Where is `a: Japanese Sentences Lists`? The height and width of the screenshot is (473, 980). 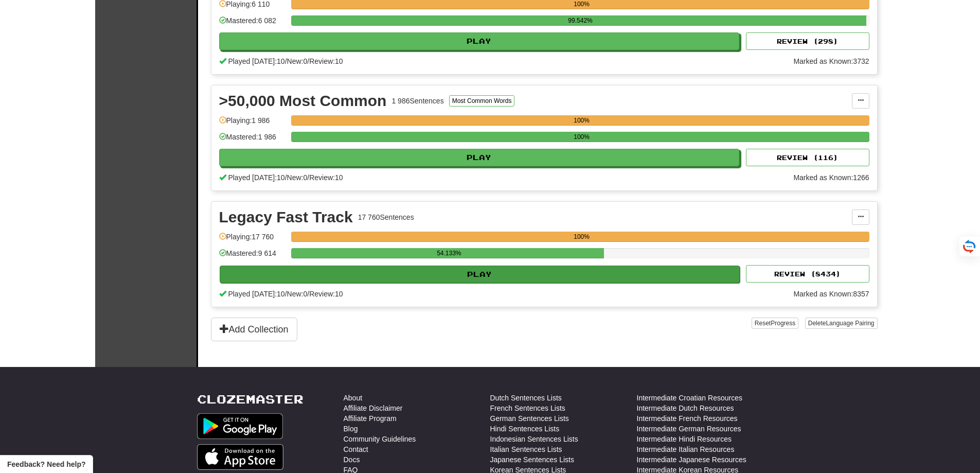 a: Japanese Sentences Lists is located at coordinates (532, 460).